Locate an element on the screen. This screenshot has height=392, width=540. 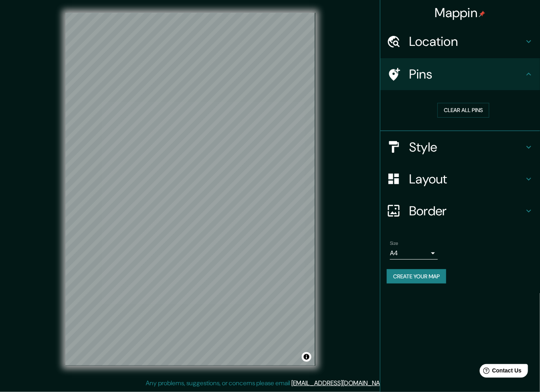
button: Toggle attribution is located at coordinates (306, 357).